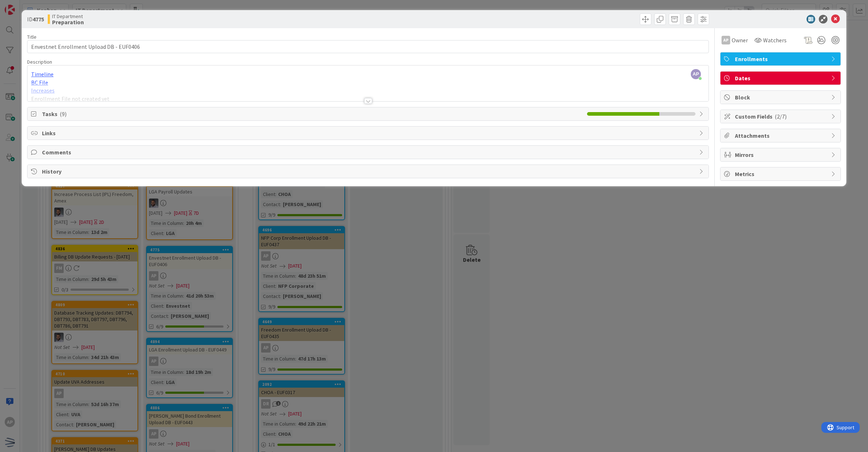  What do you see at coordinates (63, 114) in the screenshot?
I see `span: ( 9 )` at bounding box center [63, 114].